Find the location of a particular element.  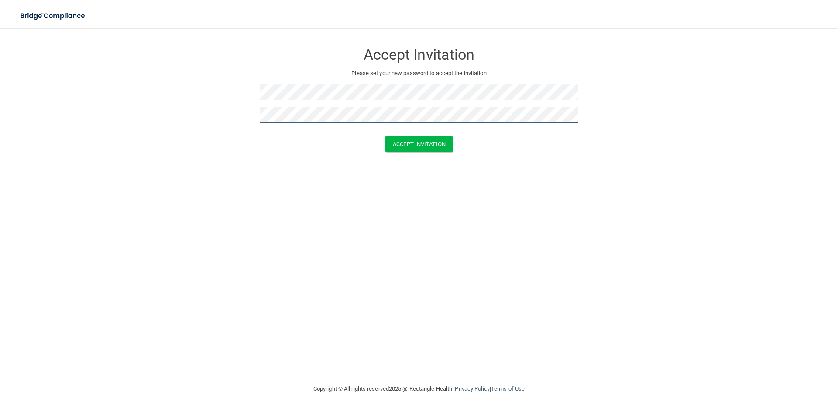

a: Privacy Policy is located at coordinates (472, 389).